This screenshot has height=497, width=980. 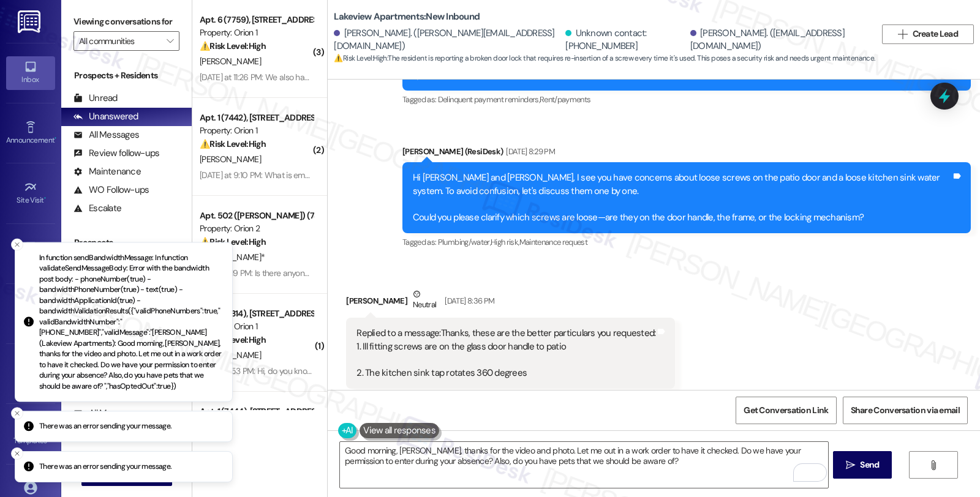 I want to click on div: Unanswered, so click(x=106, y=116).